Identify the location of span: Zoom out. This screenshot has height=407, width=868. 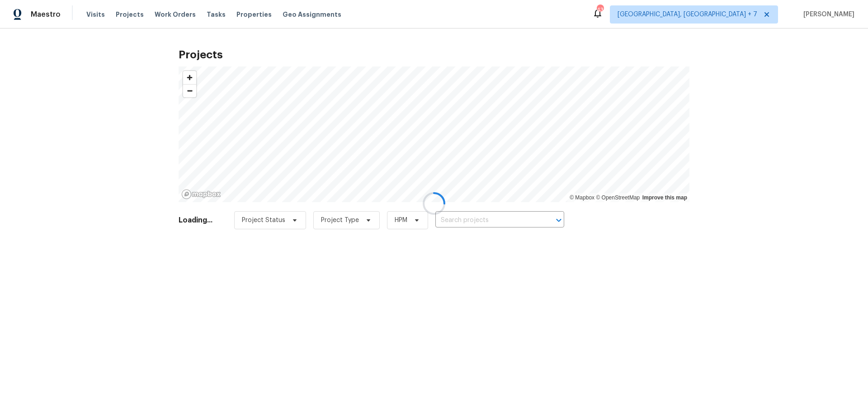
(189, 91).